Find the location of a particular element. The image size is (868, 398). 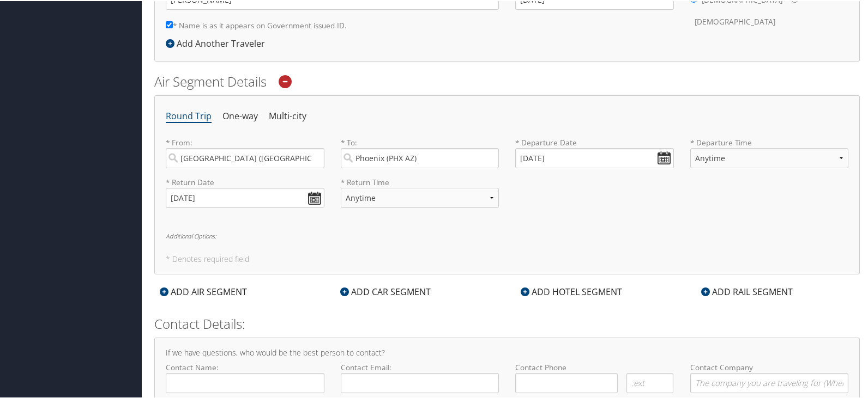

div: ADD HOTEL SEGMENT is located at coordinates (571, 291).